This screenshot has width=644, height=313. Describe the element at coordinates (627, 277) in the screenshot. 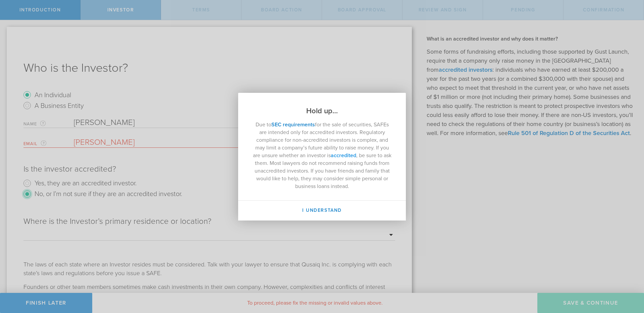

I see `div: Chat Widget` at that location.